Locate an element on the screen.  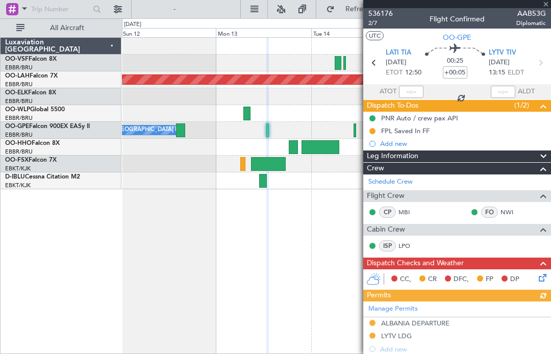
span: Leg Information is located at coordinates (392, 156).